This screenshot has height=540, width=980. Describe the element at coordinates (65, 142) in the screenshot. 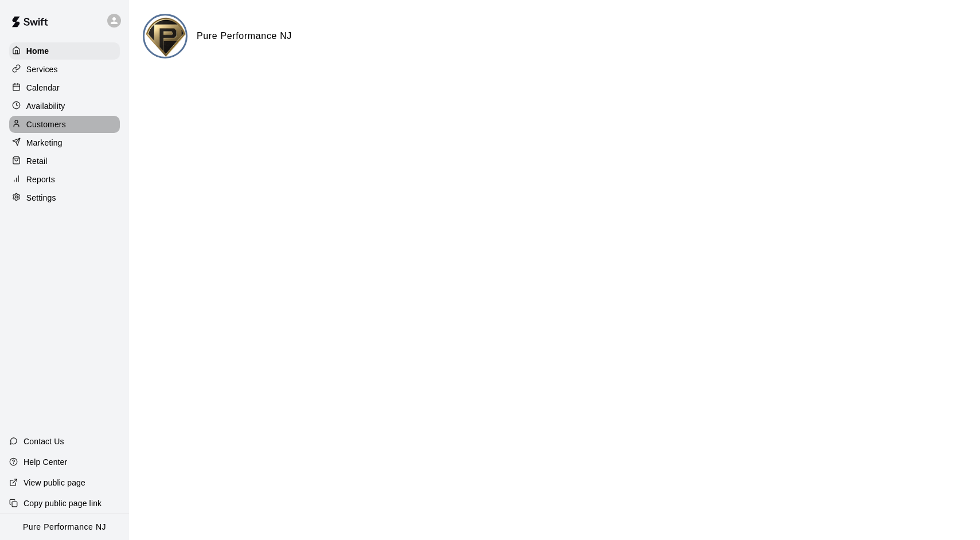

I see `div: Marketing` at that location.